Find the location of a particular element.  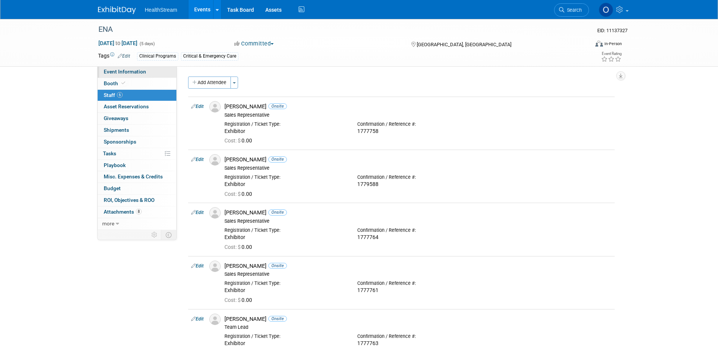

span: 8 is located at coordinates (139, 211).